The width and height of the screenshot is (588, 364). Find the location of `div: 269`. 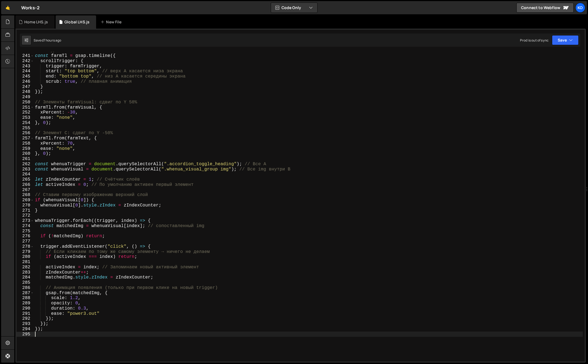

div: 269 is located at coordinates (25, 200).